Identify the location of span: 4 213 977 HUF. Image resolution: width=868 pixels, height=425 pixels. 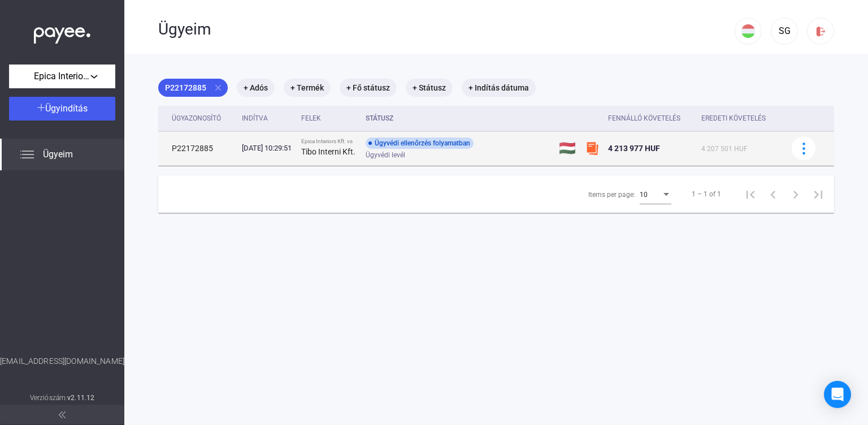
(634, 148).